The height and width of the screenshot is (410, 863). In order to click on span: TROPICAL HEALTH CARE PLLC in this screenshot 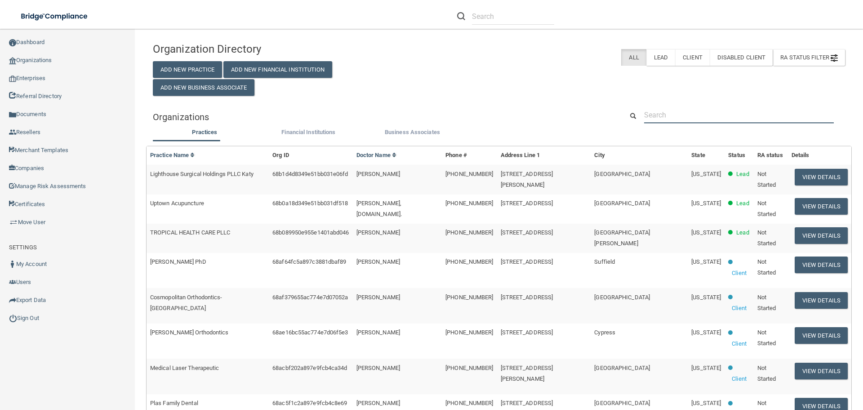, I will do `click(190, 232)`.